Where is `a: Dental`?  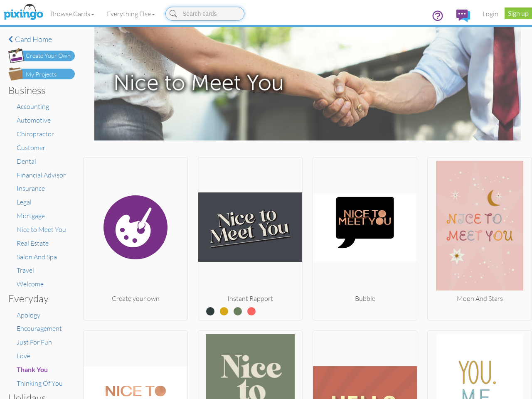
a: Dental is located at coordinates (26, 161).